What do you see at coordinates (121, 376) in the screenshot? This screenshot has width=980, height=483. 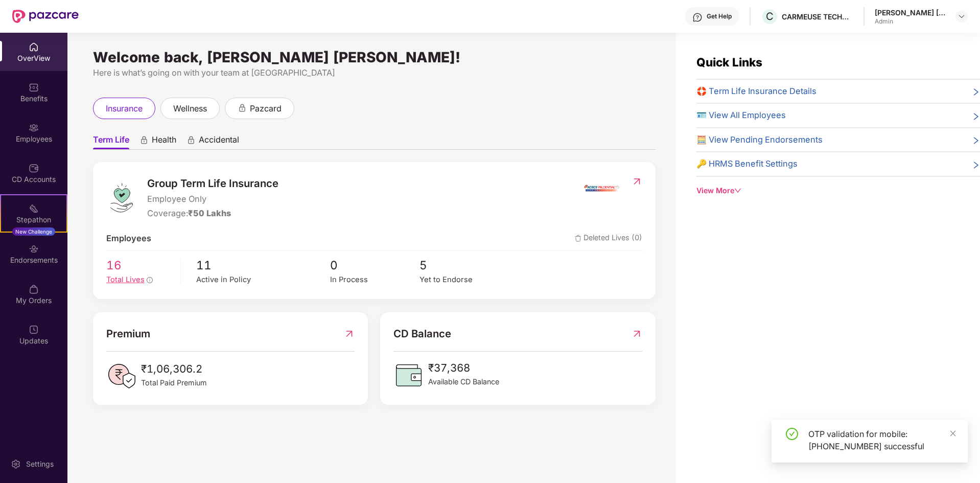 I see `img: PaidPremiumIcon` at bounding box center [121, 376].